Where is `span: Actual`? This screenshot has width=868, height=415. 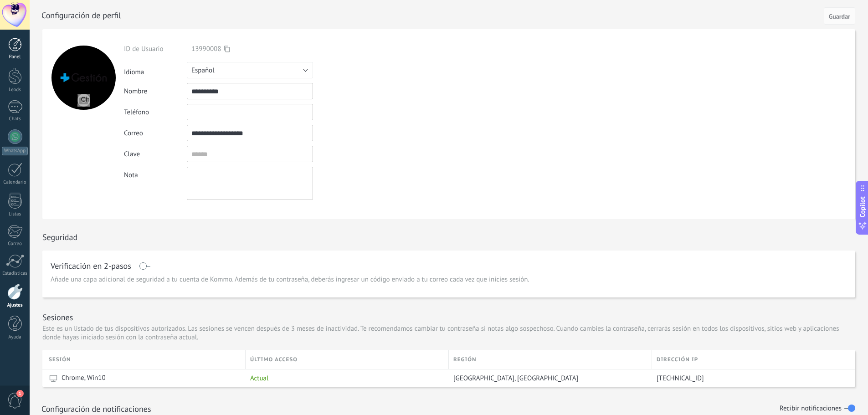
span: Actual is located at coordinates (260, 378).